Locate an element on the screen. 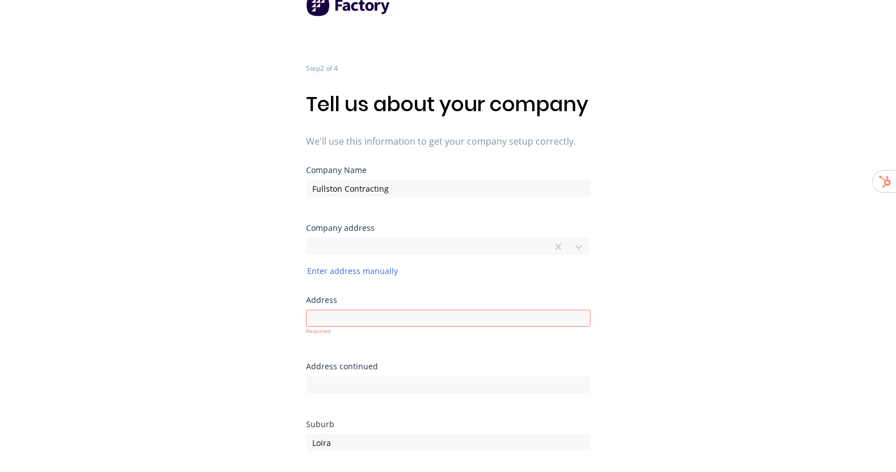 Image resolution: width=896 pixels, height=472 pixels. div: Company Name is located at coordinates (449, 170).